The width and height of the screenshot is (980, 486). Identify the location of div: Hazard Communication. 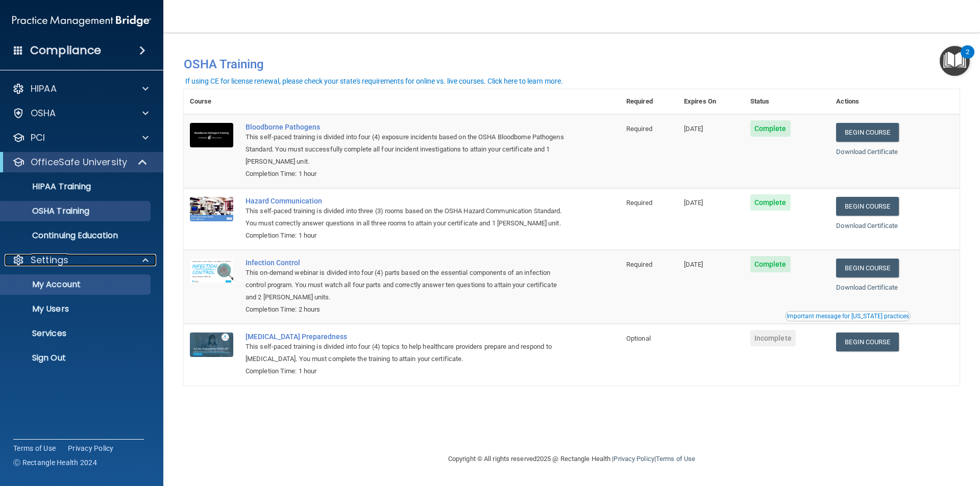
(407, 201).